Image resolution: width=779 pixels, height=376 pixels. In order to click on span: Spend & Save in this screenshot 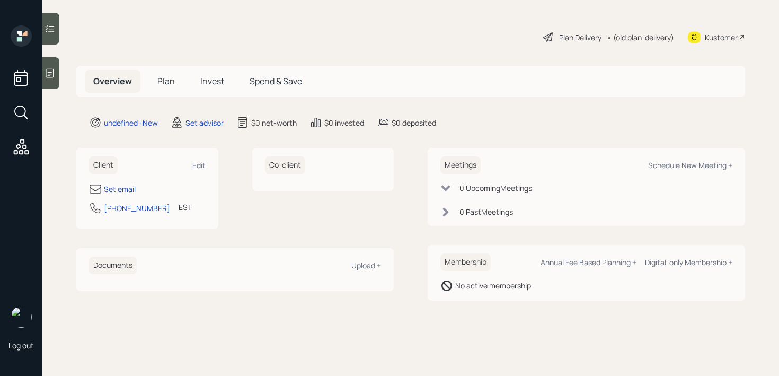, I will do `click(275, 81)`.